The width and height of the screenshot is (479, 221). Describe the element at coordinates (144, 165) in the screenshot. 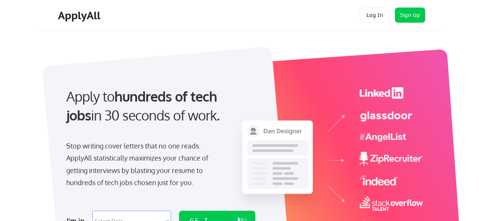

I see `div: Stop writing cover letters that no one reads. ApplyAll statistically maximizes your chance of get...` at that location.